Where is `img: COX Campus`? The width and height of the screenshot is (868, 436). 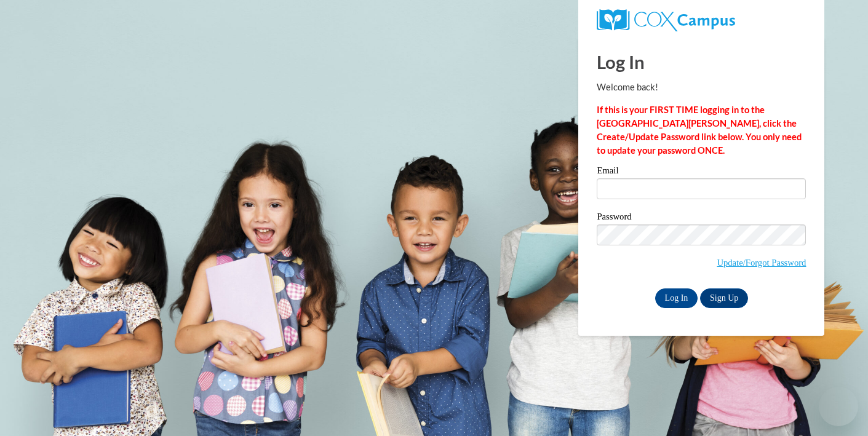 img: COX Campus is located at coordinates (666, 20).